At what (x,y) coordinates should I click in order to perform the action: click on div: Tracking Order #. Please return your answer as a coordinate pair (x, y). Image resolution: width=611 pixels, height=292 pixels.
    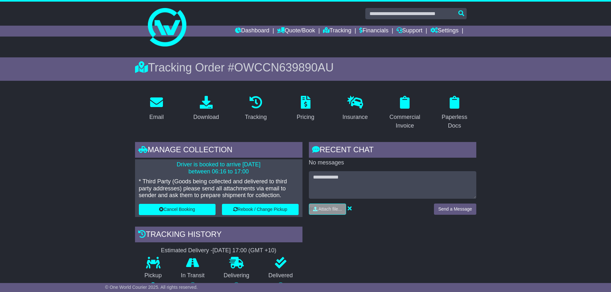
    Looking at the image, I should click on (306, 67).